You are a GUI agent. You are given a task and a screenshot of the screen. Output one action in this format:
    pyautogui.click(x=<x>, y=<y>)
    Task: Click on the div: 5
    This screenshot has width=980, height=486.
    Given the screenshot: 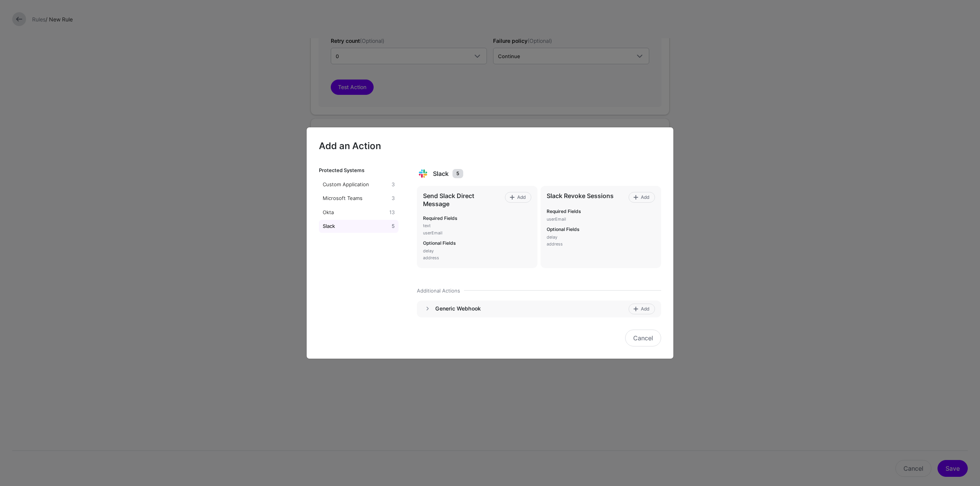 What is the action you would take?
    pyautogui.click(x=393, y=226)
    